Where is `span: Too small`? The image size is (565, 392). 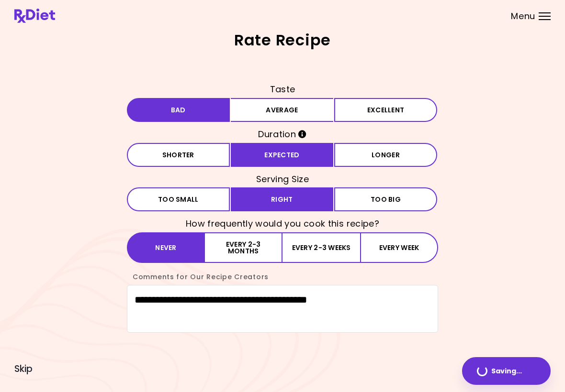
span: Too small is located at coordinates (178, 200).